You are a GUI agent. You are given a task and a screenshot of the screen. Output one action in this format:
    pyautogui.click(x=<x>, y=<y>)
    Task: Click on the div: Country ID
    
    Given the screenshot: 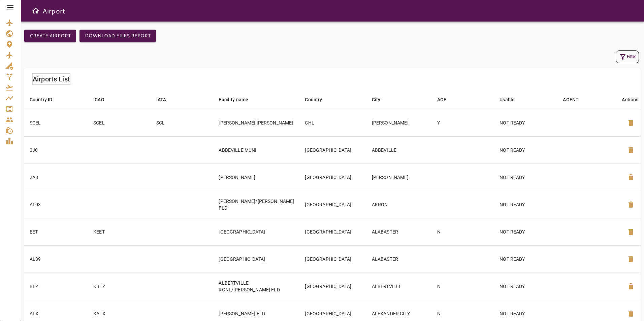 What is the action you would take?
    pyautogui.click(x=41, y=100)
    